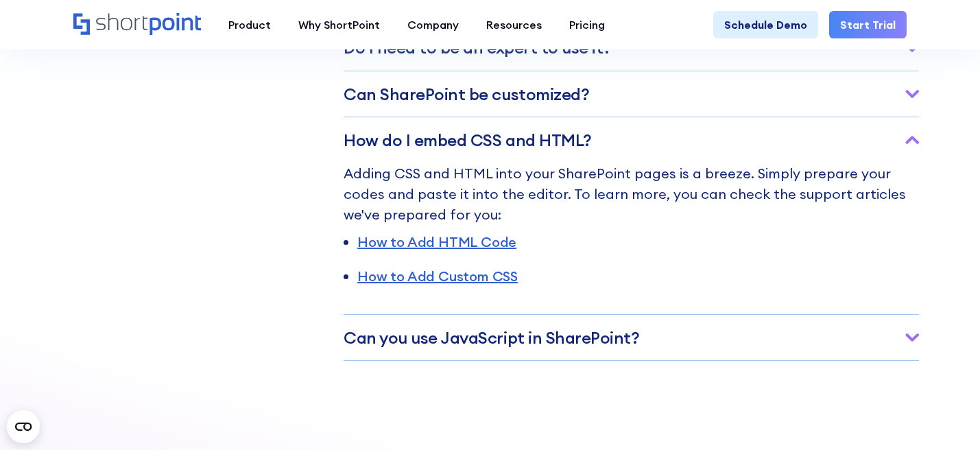  What do you see at coordinates (491, 338) in the screenshot?
I see `h3: Can you use JavaScript in SharePoint?` at bounding box center [491, 338].